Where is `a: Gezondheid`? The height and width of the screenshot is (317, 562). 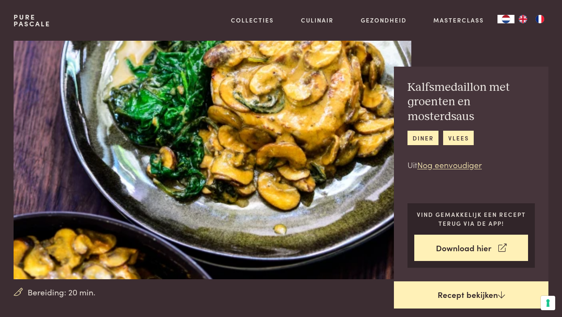 a: Gezondheid is located at coordinates (384, 20).